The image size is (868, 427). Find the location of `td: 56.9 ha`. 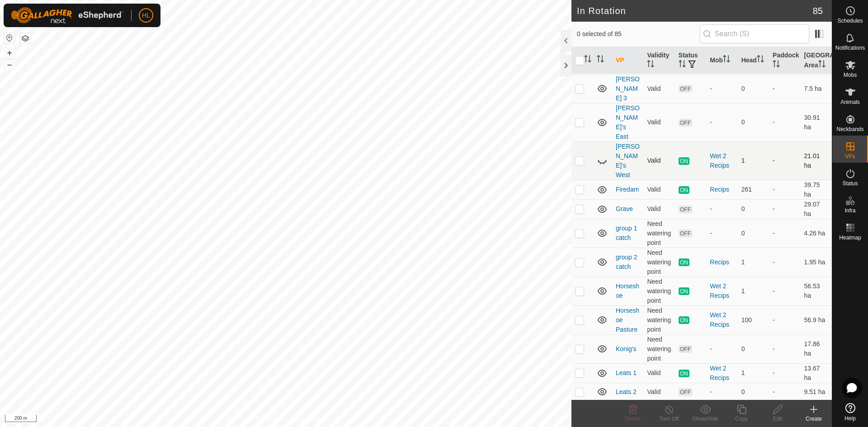

td: 56.9 ha is located at coordinates (816, 320).